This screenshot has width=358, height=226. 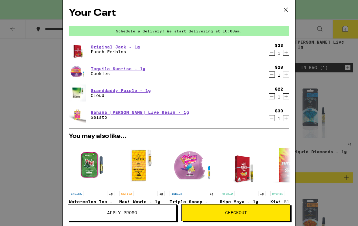 I want to click on img: Cookies - Tequila Sunrise - 1g, so click(x=77, y=71).